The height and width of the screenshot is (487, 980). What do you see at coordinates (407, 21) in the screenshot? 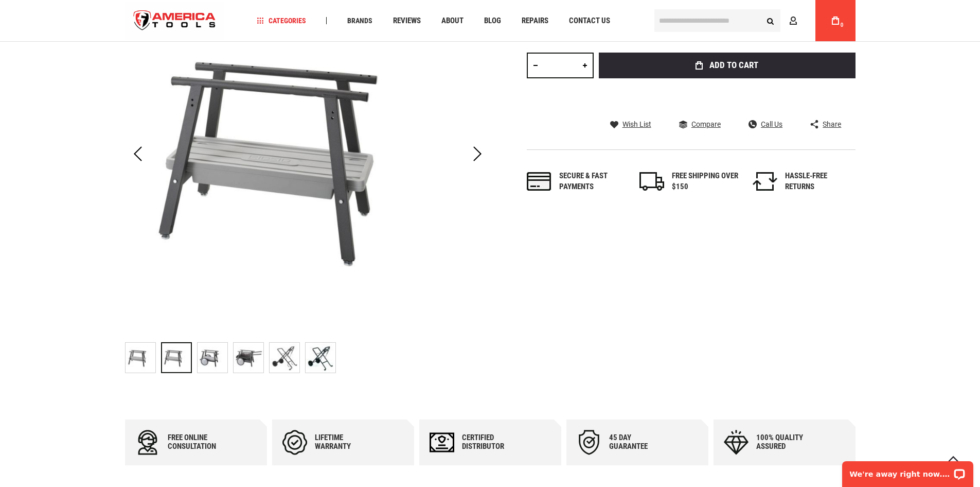
I see `span: Reviews` at bounding box center [407, 21].